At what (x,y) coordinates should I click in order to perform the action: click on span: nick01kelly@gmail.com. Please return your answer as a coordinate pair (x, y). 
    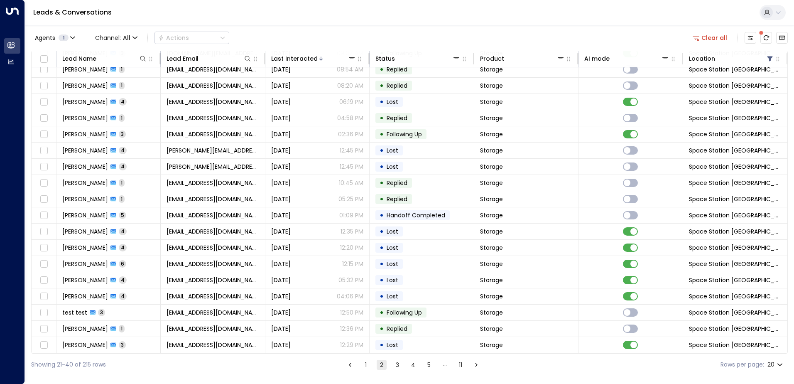
    Looking at the image, I should click on (213, 215).